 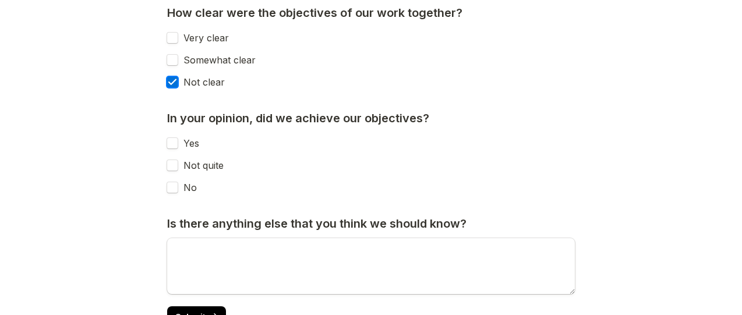 What do you see at coordinates (200, 165) in the screenshot?
I see `label: Not quite` at bounding box center [200, 165].